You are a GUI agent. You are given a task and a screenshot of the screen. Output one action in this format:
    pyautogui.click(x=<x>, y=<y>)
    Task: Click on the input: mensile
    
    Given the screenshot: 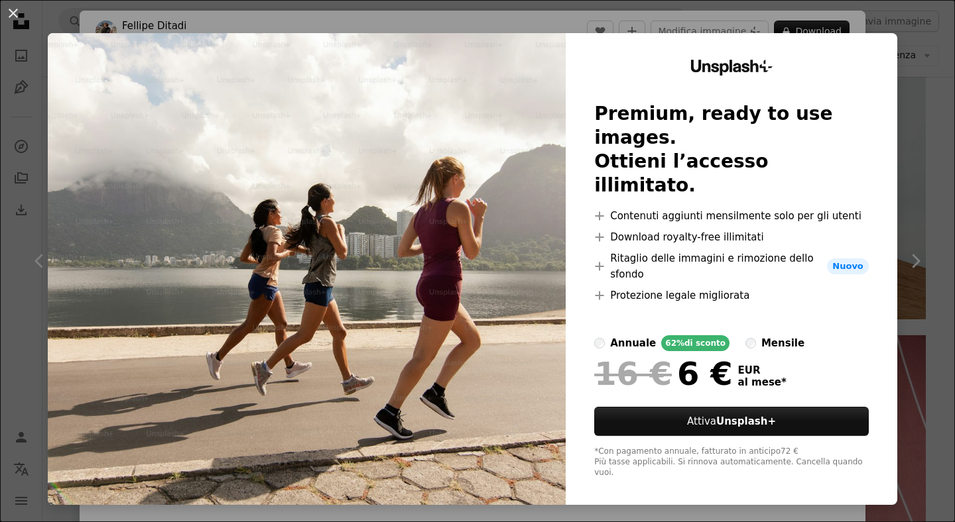 What is the action you would take?
    pyautogui.click(x=750, y=343)
    